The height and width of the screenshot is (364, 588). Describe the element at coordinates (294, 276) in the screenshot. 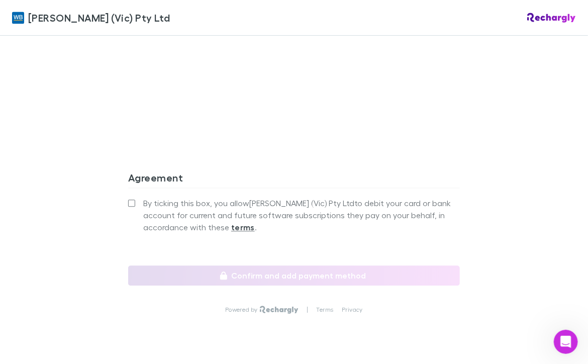

I see `button: Confirm and add payment method` at that location.